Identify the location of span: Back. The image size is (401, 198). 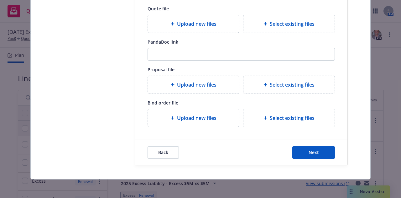
(163, 152).